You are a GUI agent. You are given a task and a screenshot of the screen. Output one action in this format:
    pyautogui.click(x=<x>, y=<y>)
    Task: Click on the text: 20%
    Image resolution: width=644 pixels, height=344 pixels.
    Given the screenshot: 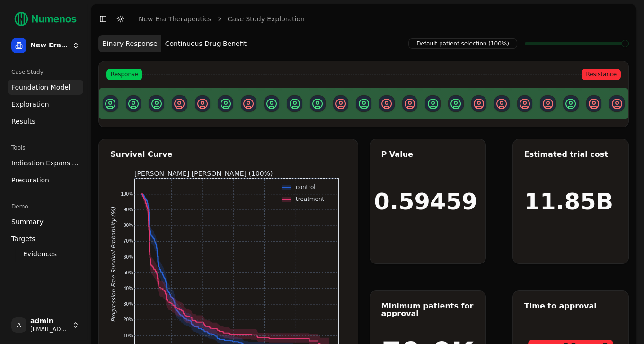 What is the action you would take?
    pyautogui.click(x=128, y=319)
    